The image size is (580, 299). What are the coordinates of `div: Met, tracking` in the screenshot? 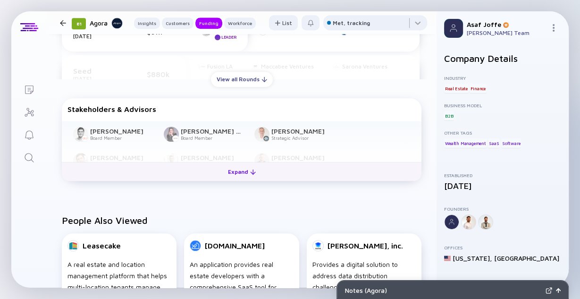 It's located at (351, 23).